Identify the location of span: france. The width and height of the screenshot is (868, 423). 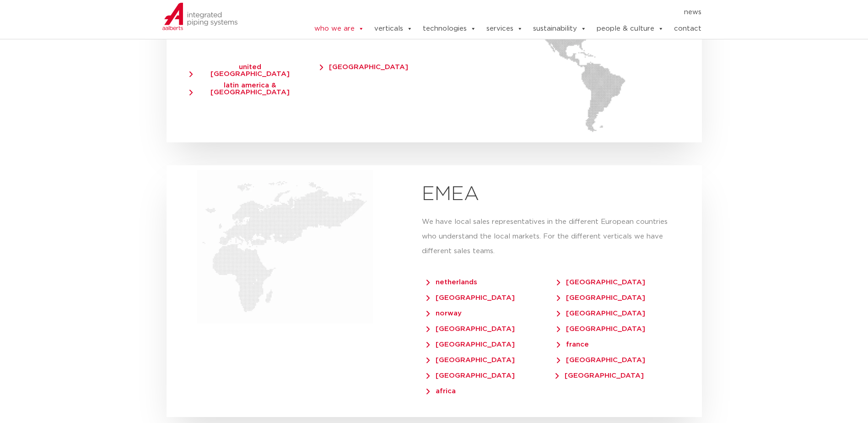
(572, 344).